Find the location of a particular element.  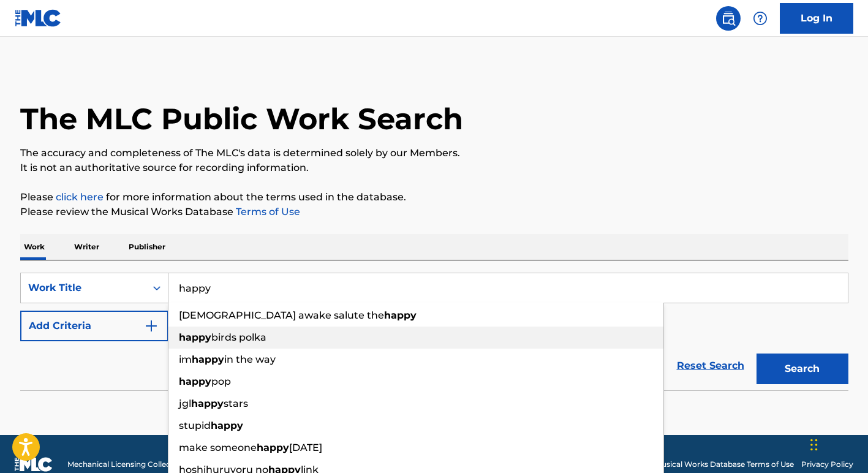

p: Please for more information about the terms used in the database. is located at coordinates (435, 197).